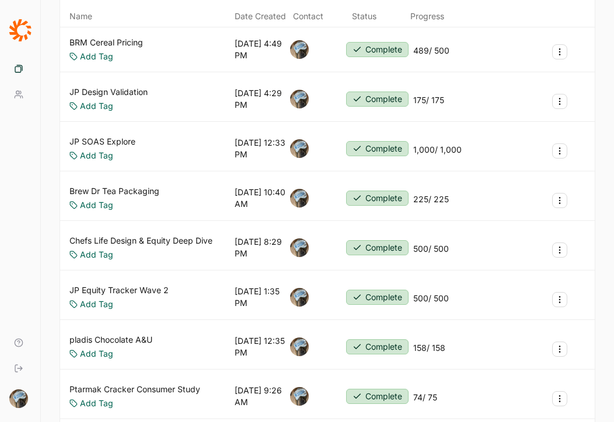  I want to click on a: Chefs Life Design & Equity Deep Dive, so click(141, 241).